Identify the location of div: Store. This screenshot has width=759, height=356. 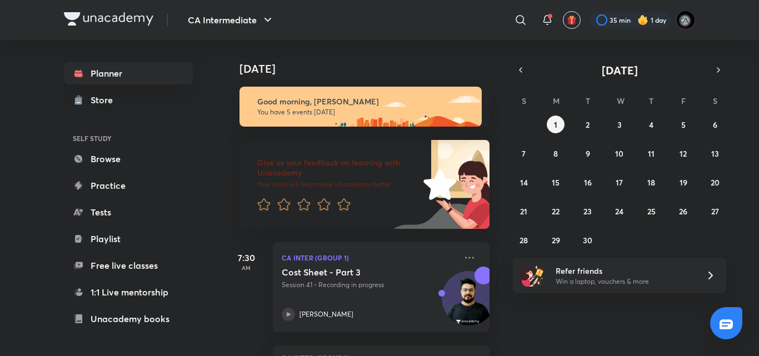
(105, 100).